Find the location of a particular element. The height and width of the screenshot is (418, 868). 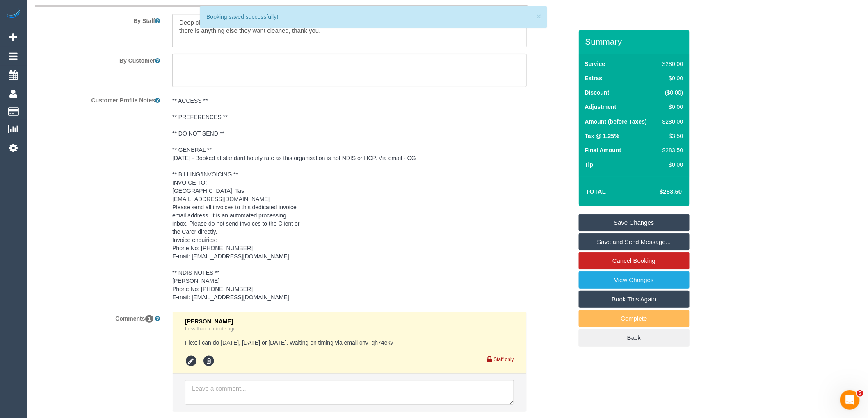

div: $283.50 is located at coordinates (671, 151).